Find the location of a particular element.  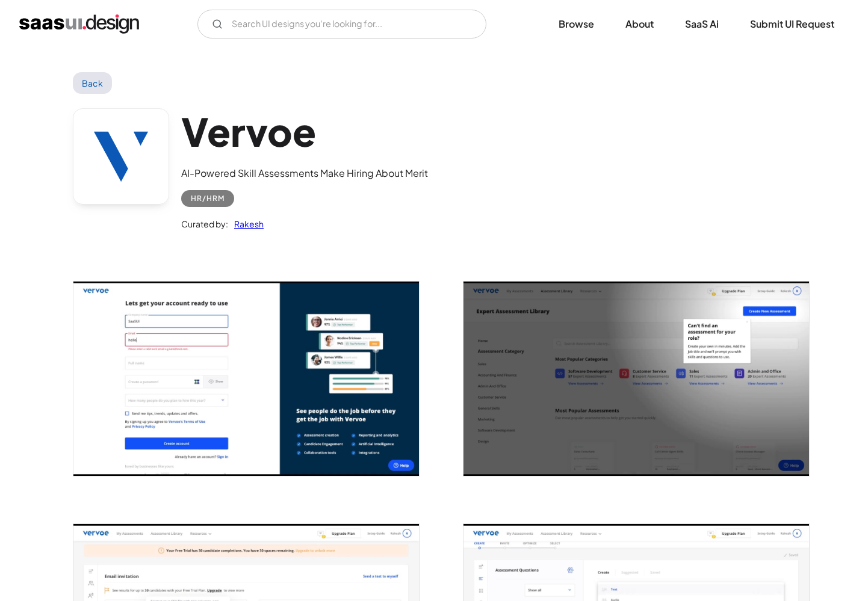

a: Rakesh is located at coordinates (246, 224).